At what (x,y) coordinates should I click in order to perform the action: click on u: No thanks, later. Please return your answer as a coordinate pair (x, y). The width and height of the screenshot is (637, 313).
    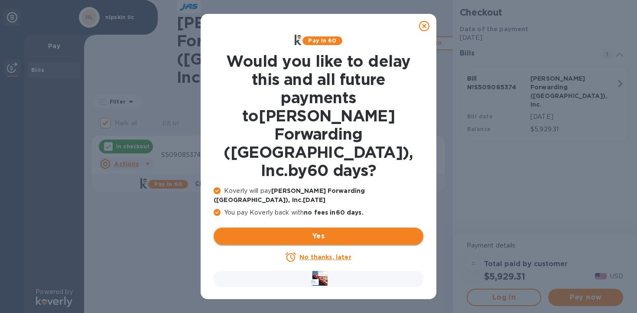
    Looking at the image, I should click on (325, 257).